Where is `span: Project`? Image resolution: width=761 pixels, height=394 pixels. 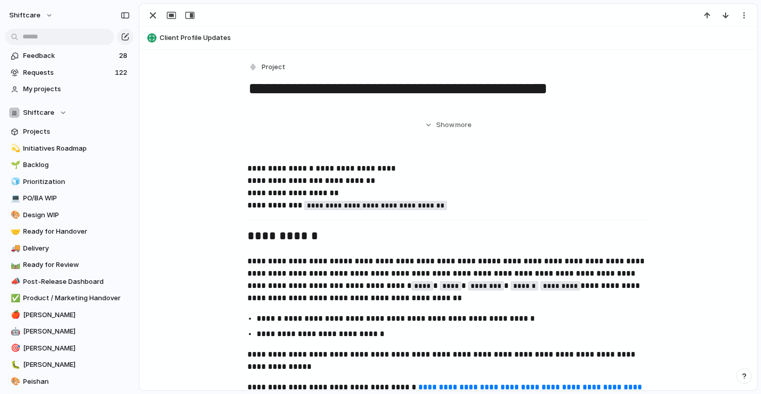
span: Project is located at coordinates (273, 67).